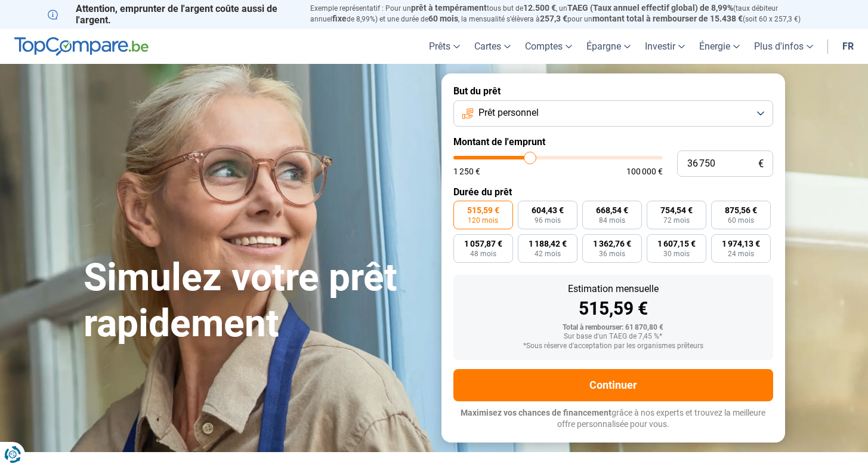  Describe the element at coordinates (848, 46) in the screenshot. I see `a: fr` at that location.